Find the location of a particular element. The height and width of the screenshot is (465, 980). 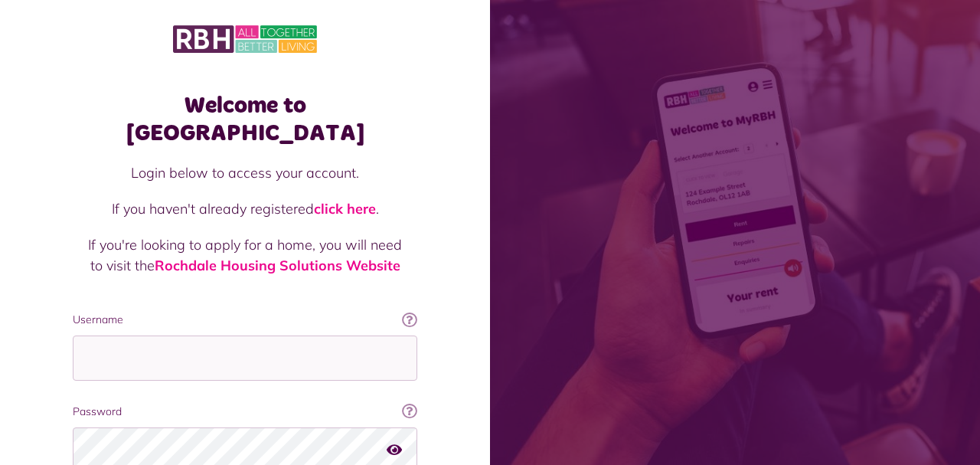

img: MyRBH is located at coordinates (245, 39).